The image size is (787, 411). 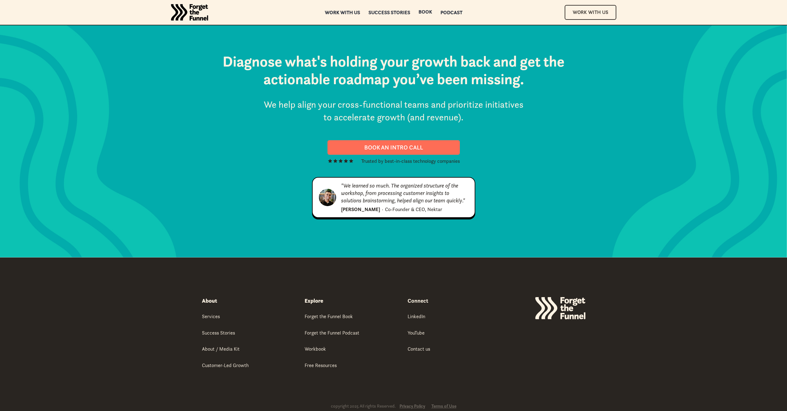 What do you see at coordinates (419, 349) in the screenshot?
I see `a: Contact us` at bounding box center [419, 349].